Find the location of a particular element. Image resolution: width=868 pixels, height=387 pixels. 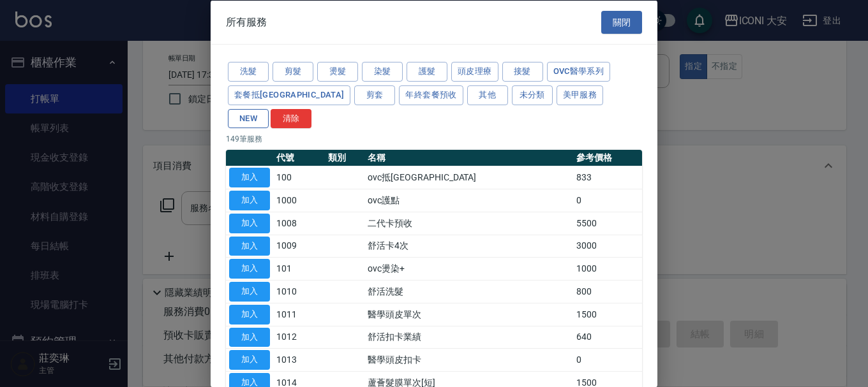

td: 舒活卡4次 is located at coordinates (468, 246).